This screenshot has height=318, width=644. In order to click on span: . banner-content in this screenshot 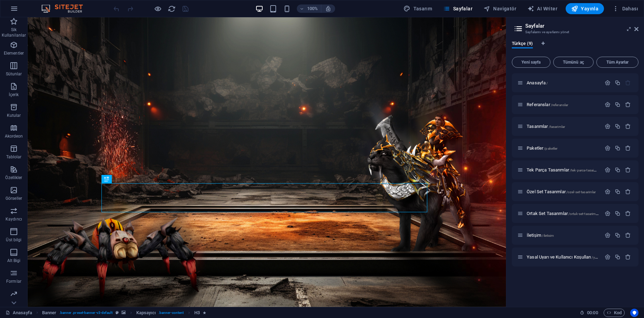, I will do `click(171, 312)`.